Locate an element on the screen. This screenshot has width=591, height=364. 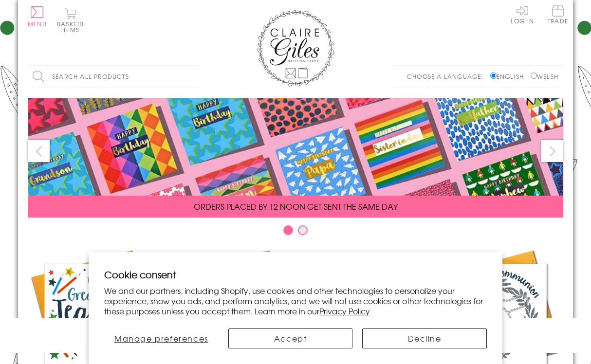
a: Log In is located at coordinates (522, 14).